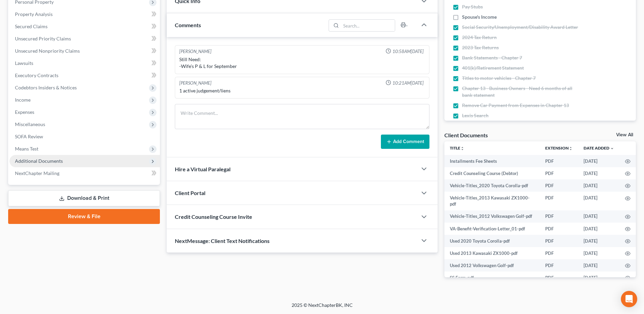 Image resolution: width=644 pixels, height=314 pixels. What do you see at coordinates (222, 241) in the screenshot?
I see `span: NextMessage: Client Text Notifications` at bounding box center [222, 241].